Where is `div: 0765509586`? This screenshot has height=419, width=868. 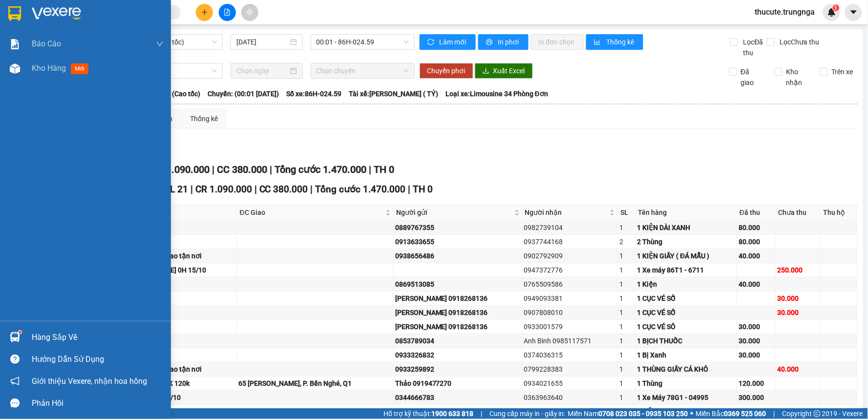
div: 0765509586 is located at coordinates (570, 284).